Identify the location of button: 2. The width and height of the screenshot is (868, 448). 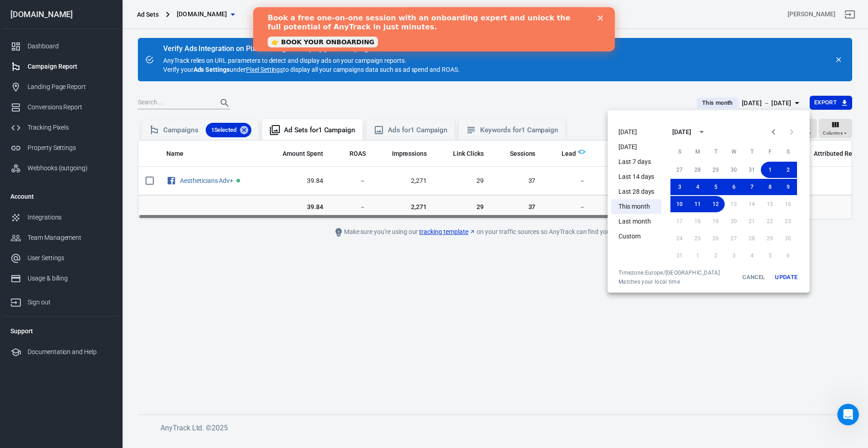
(788, 170).